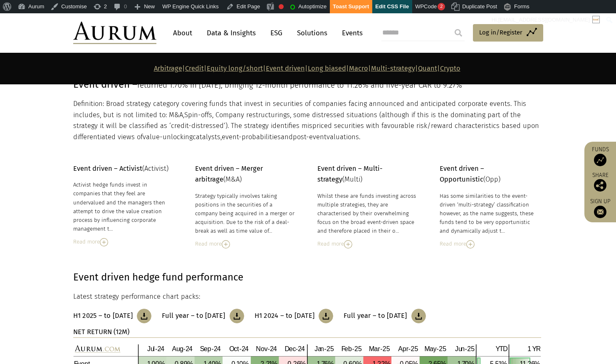 The image size is (616, 364). Describe the element at coordinates (600, 185) in the screenshot. I see `img: Share this post` at that location.